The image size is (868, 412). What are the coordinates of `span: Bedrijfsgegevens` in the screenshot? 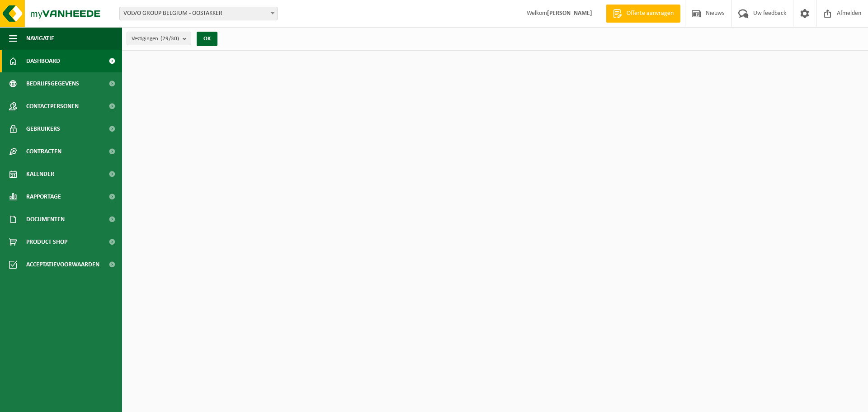 It's located at (52, 83).